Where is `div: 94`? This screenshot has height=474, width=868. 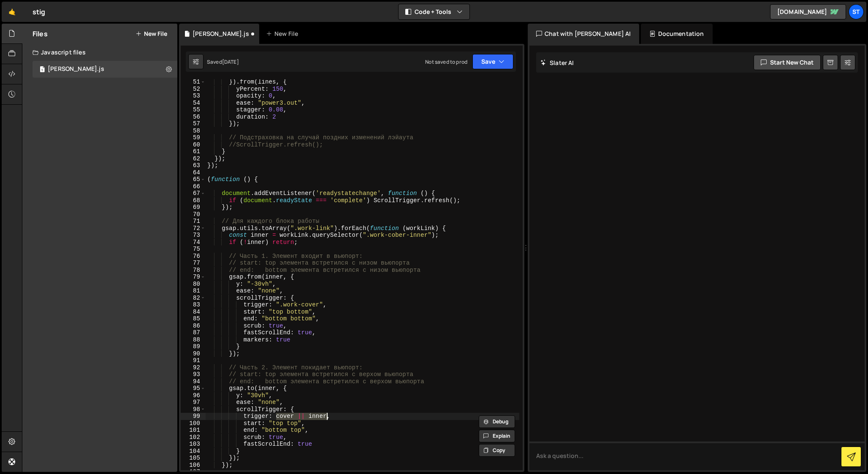 div: 94 is located at coordinates (193, 381).